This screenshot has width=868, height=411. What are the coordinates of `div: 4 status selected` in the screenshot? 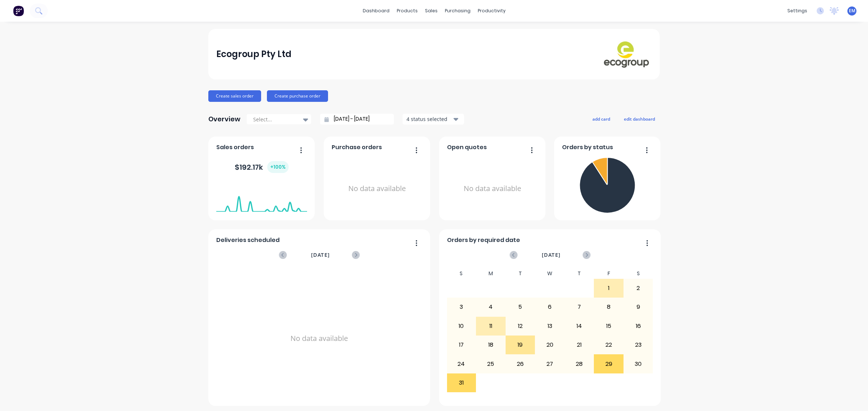 It's located at (429, 119).